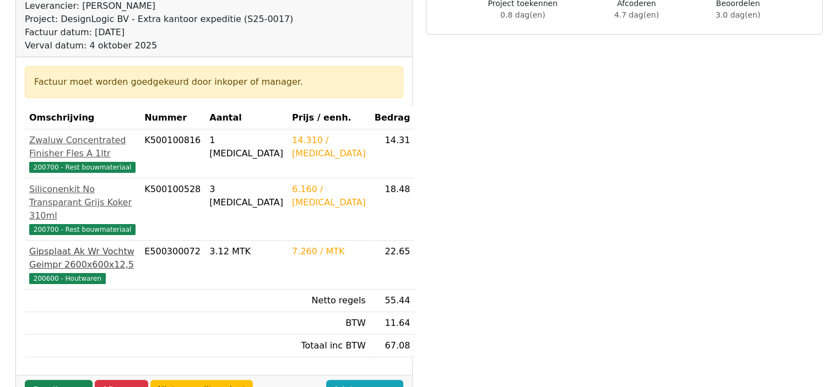  I want to click on td: Netto regels, so click(329, 301).